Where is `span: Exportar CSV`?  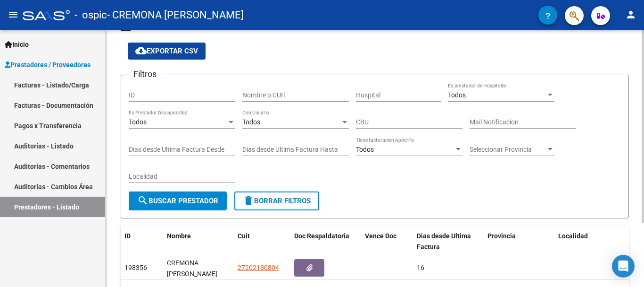
span: Exportar CSV is located at coordinates (167, 51).